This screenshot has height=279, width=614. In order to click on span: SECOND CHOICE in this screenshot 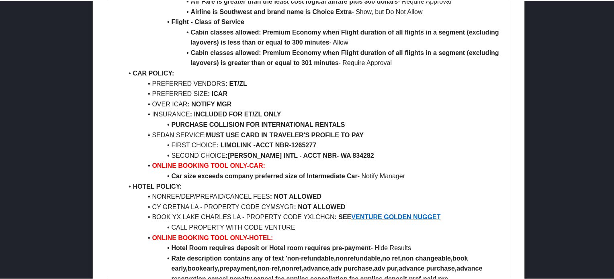, I will do `click(198, 155)`.